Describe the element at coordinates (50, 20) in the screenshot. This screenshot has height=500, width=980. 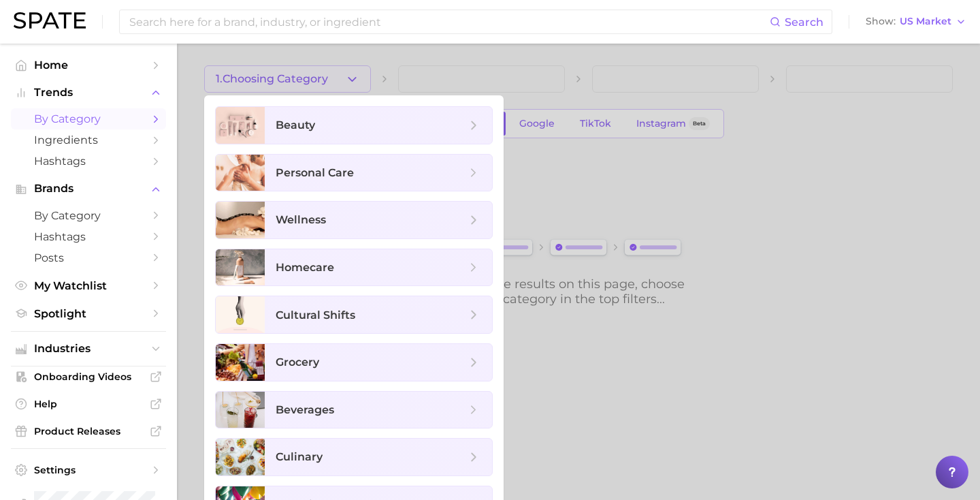
I see `img: SPATE` at that location.